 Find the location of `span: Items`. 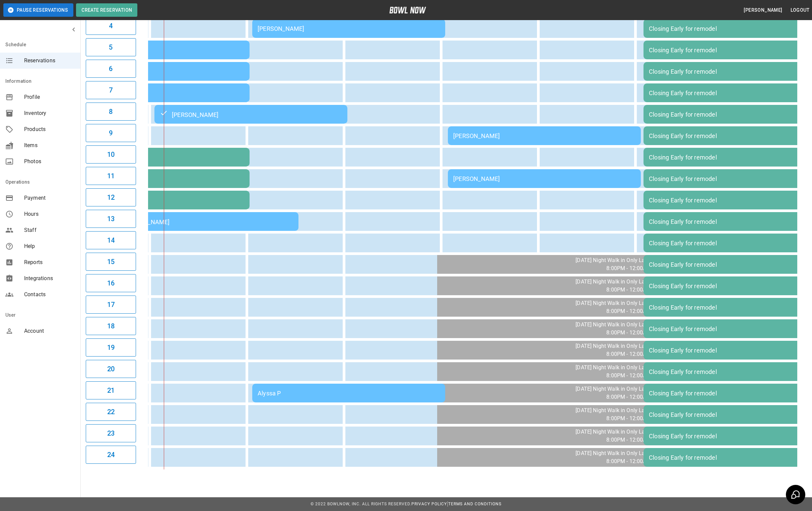

span: Items is located at coordinates (49, 145).